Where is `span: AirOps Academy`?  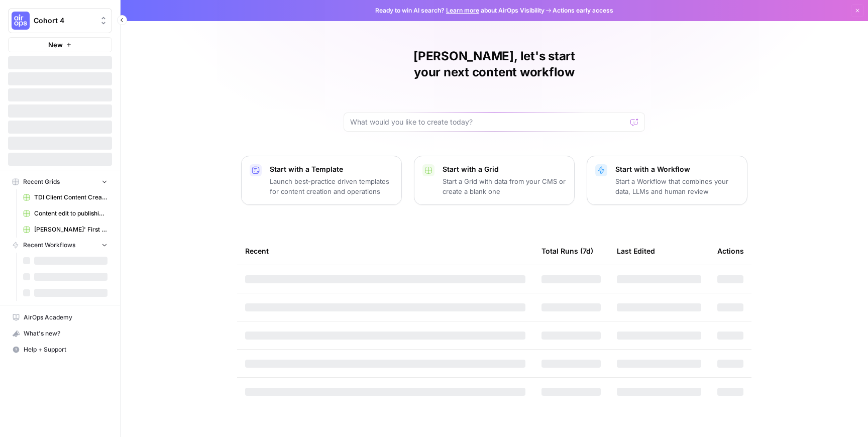 span: AirOps Academy is located at coordinates (65, 317).